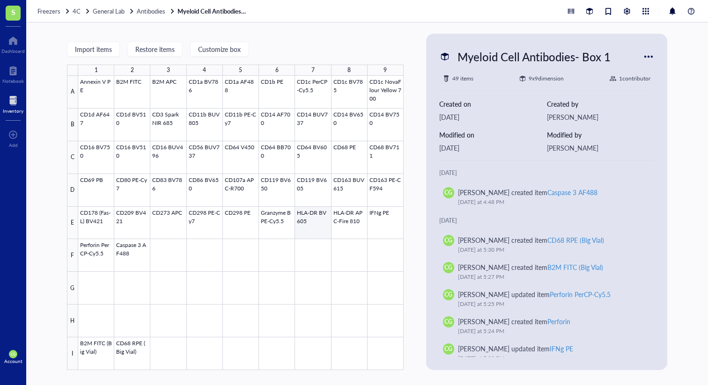  What do you see at coordinates (151, 11) in the screenshot?
I see `span: Antibodies` at bounding box center [151, 11].